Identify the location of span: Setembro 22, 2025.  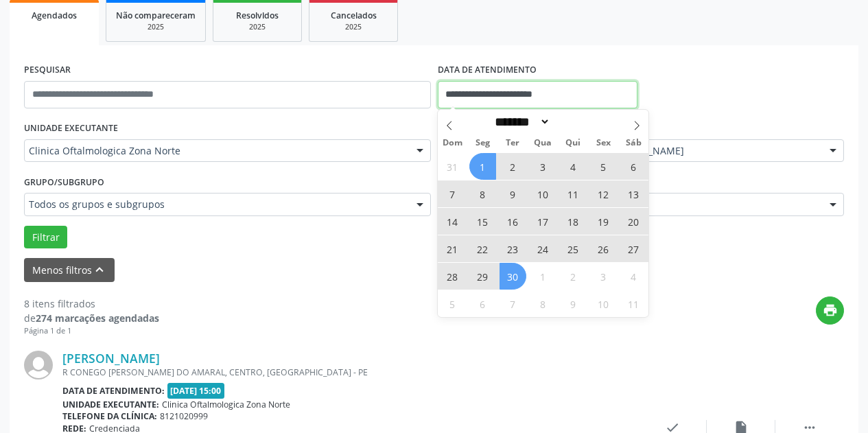
(483, 248).